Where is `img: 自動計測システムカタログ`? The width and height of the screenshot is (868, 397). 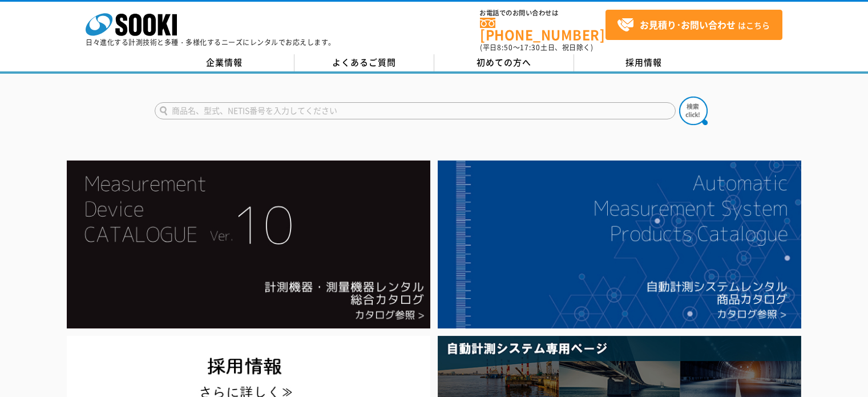
img: 自動計測システムカタログ is located at coordinates (619, 245).